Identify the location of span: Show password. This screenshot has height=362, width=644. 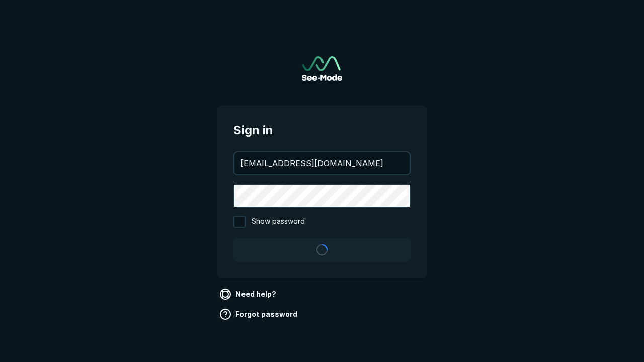
(278, 222).